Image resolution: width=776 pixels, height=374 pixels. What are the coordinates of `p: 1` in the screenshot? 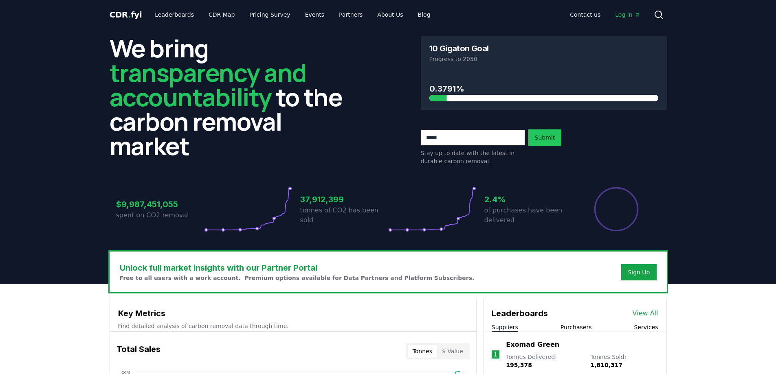 It's located at (495, 355).